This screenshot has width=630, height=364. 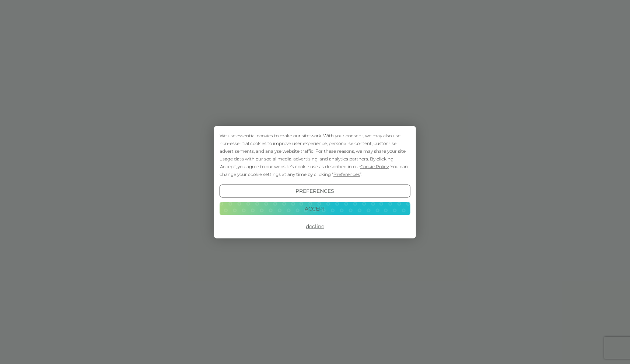 I want to click on button: Decline, so click(x=315, y=227).